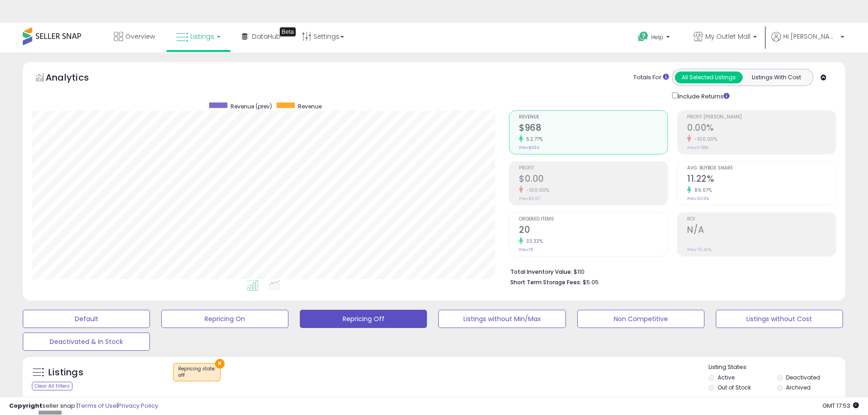  Describe the element at coordinates (26, 406) in the screenshot. I see `strong: Copyright` at that location.